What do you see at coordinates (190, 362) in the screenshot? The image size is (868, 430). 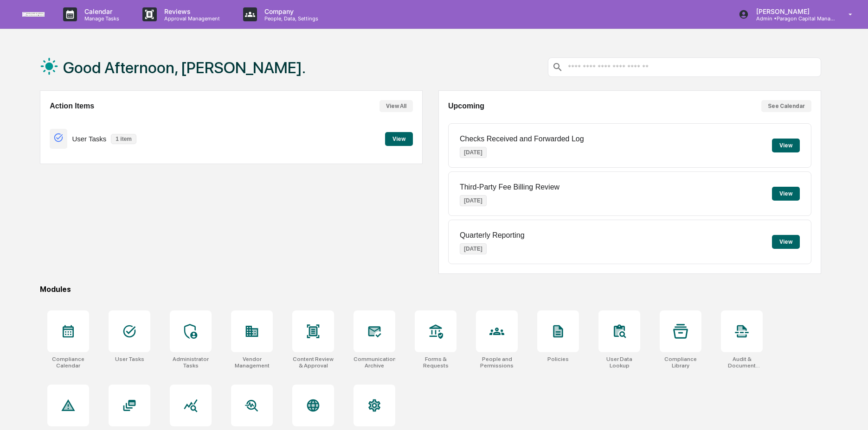 I see `div: Administrator Tasks` at bounding box center [190, 362].